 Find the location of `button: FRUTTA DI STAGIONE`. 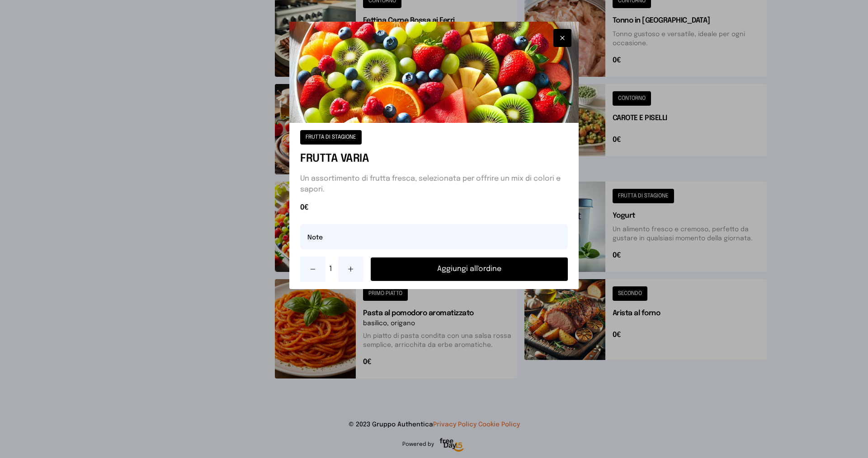

button: FRUTTA DI STAGIONE is located at coordinates (331, 137).